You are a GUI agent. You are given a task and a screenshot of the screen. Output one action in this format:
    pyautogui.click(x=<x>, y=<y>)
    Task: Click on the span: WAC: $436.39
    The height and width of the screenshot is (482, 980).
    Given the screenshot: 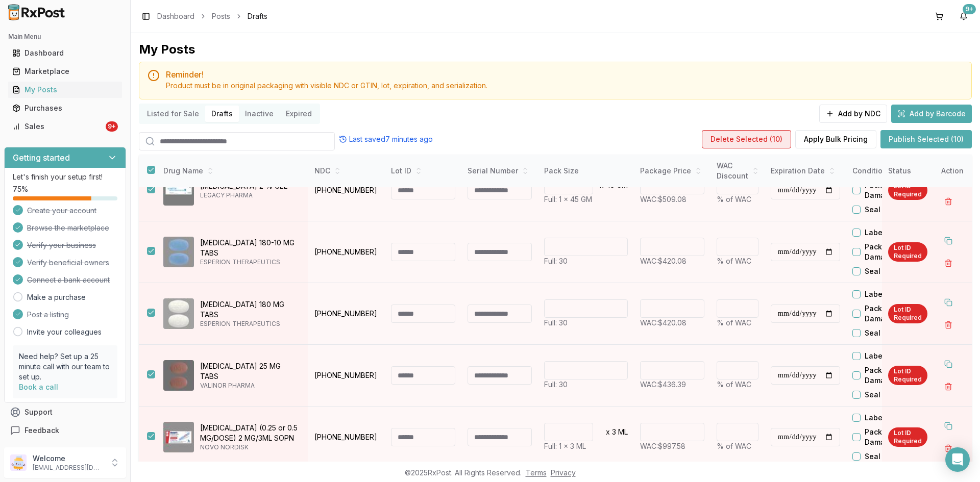 What is the action you would take?
    pyautogui.click(x=663, y=384)
    